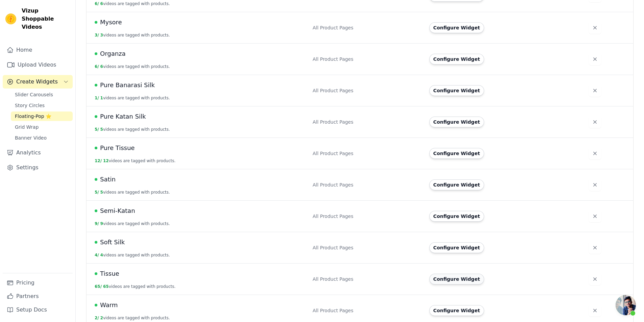  What do you see at coordinates (97, 224) in the screenshot?
I see `span: 9 /` at bounding box center [97, 224].